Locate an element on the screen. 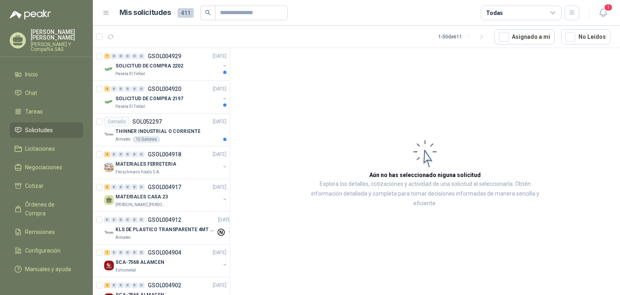  div: 4 is located at coordinates (107, 154).